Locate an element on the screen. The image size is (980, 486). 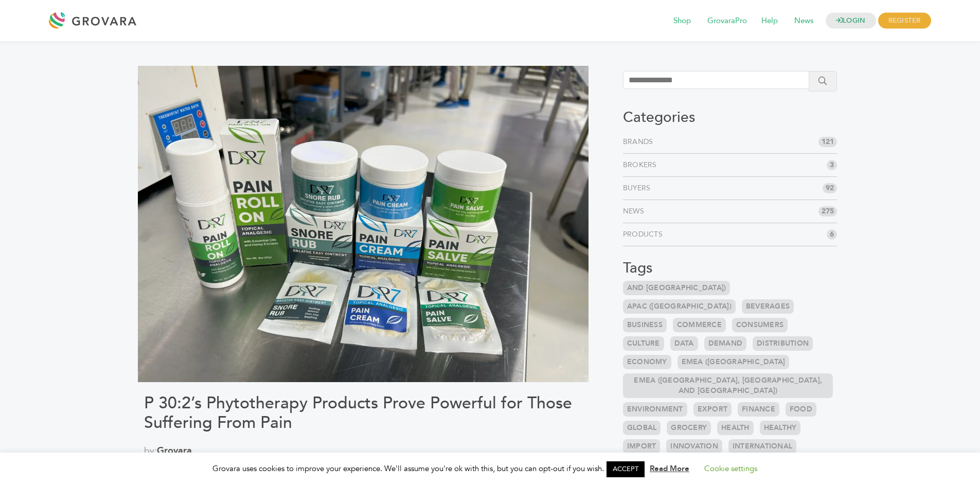
span: News is located at coordinates (804, 21).